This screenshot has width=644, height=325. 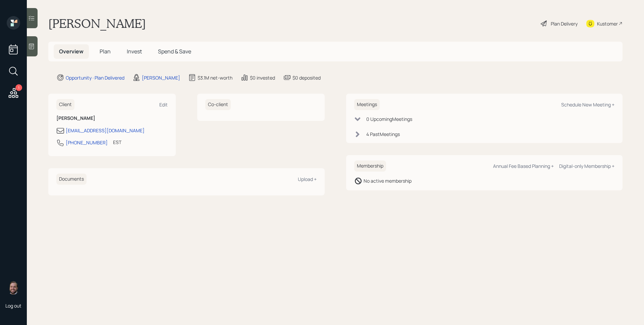 What do you see at coordinates (523, 166) in the screenshot?
I see `div: Annual Fee Based Planning +` at bounding box center [523, 166].